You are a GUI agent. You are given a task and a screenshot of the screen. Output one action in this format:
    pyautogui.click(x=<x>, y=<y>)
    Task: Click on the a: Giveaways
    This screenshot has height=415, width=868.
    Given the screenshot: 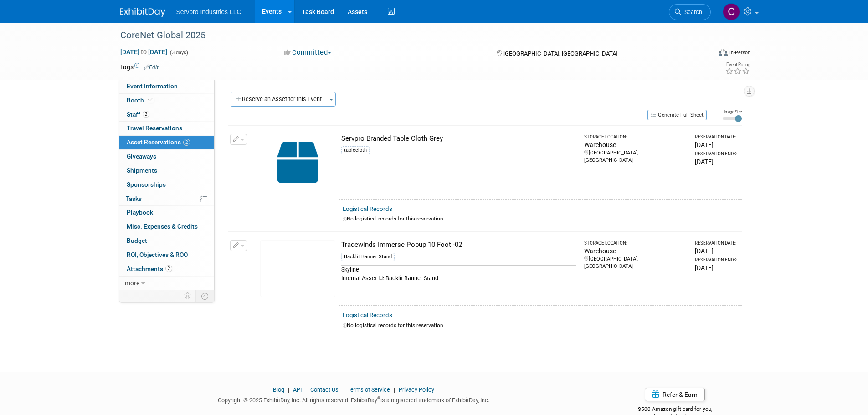 What is the action you would take?
    pyautogui.click(x=167, y=156)
    